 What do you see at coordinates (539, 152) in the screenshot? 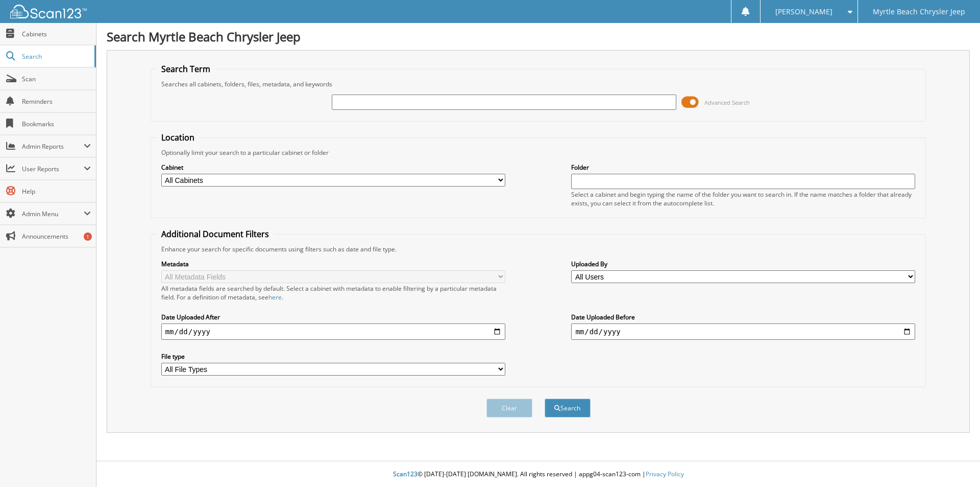
I see `div: Optionally limit your search to a particular cabinet or folder` at bounding box center [539, 152].